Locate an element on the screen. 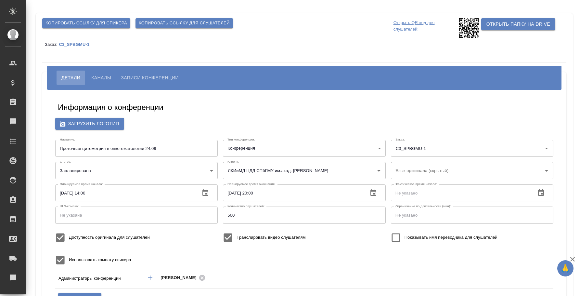 The width and height of the screenshot is (580, 296). input: Не указана is located at coordinates (137, 215).